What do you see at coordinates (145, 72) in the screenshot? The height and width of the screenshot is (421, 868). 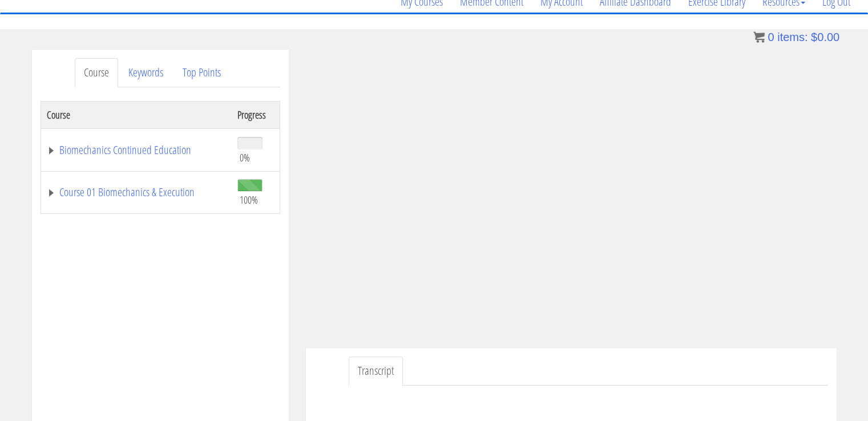 I see `a: Keywords` at bounding box center [145, 72].